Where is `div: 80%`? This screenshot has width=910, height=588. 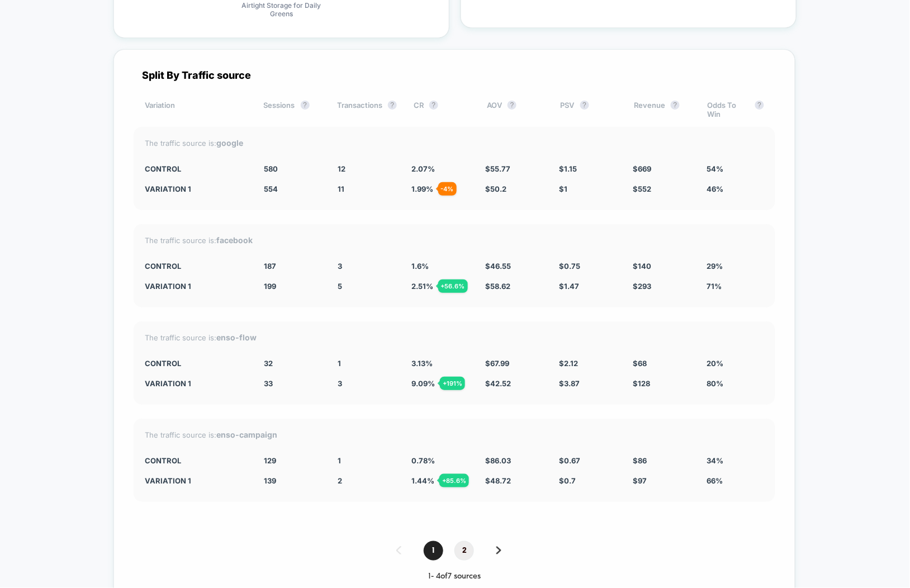
div: 80% is located at coordinates (736, 383).